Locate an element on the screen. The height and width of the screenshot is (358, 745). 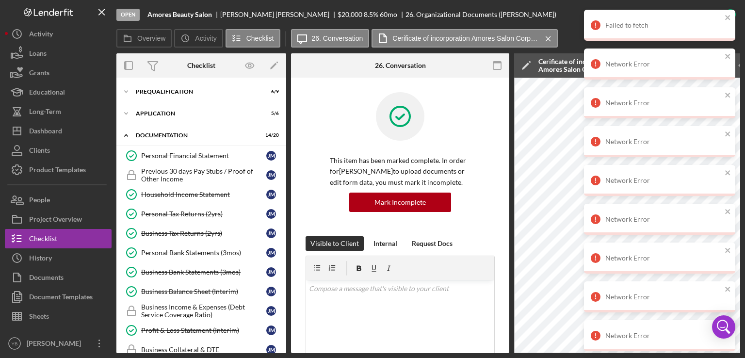
div: Business Bank Statements (3mos) is located at coordinates (204, 272).